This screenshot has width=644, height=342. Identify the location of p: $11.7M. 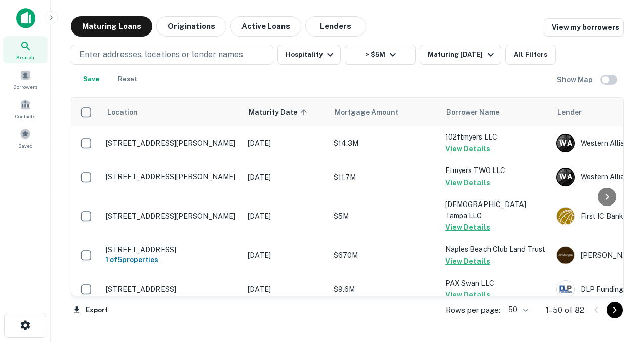
(385, 177).